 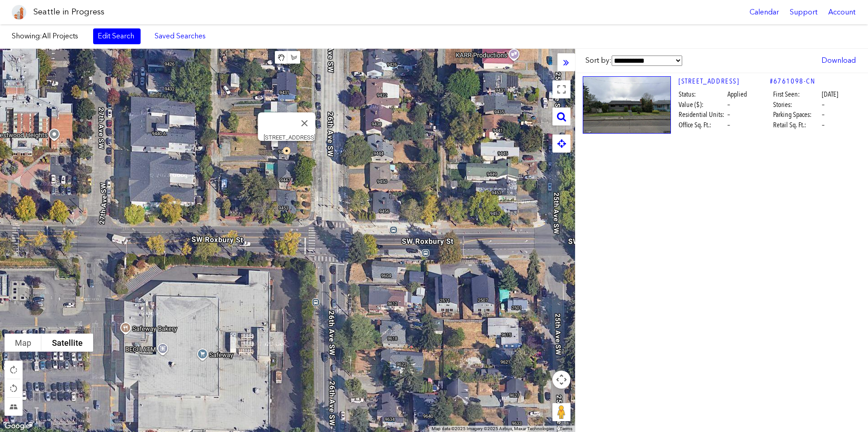 What do you see at coordinates (737, 94) in the screenshot?
I see `span: Applied` at bounding box center [737, 94].